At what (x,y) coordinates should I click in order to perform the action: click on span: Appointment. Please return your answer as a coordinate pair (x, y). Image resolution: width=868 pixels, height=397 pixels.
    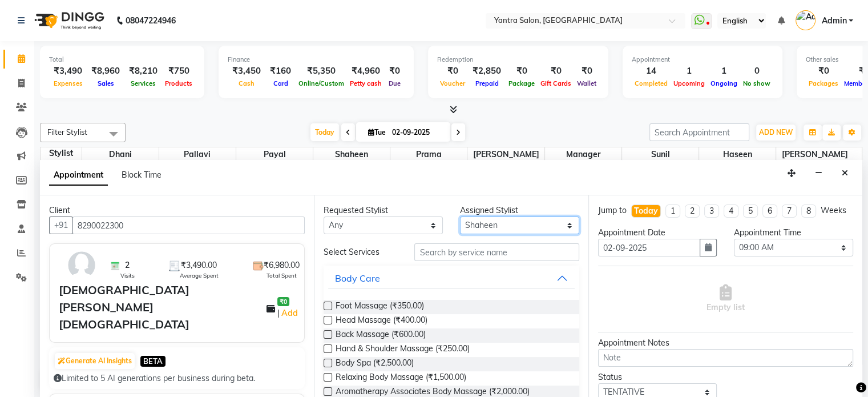
    Looking at the image, I should click on (78, 176).